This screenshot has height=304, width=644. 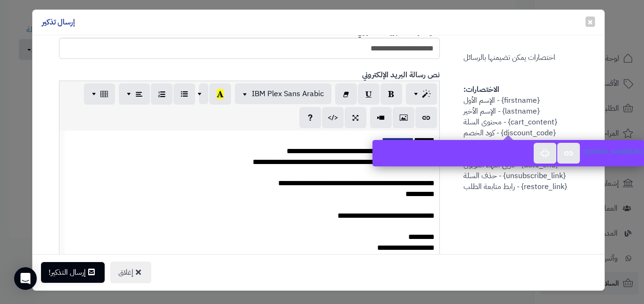 I want to click on button: إغلاق, so click(x=131, y=272).